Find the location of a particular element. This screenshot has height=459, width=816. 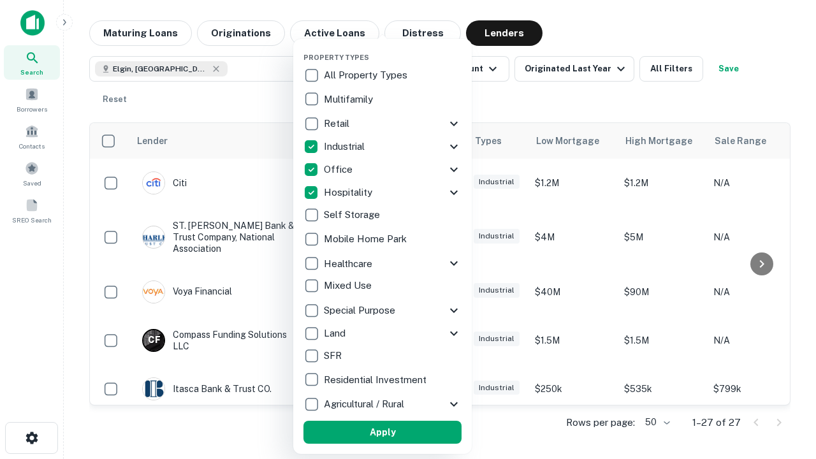

div: Special Purpose is located at coordinates (382, 310).